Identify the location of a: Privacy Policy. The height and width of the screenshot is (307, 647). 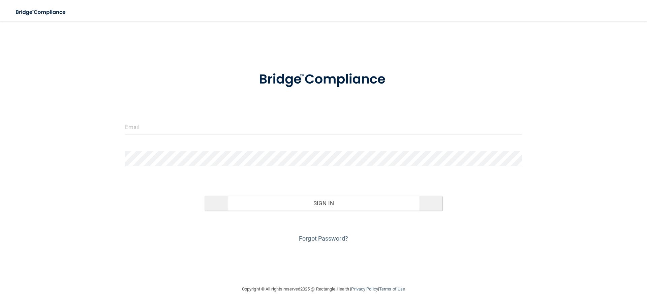
(364, 289).